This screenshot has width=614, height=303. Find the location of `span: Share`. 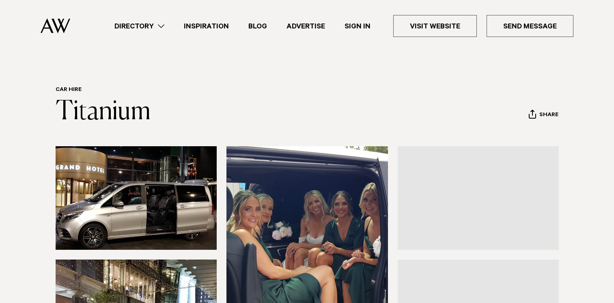

span: Share is located at coordinates (548, 115).